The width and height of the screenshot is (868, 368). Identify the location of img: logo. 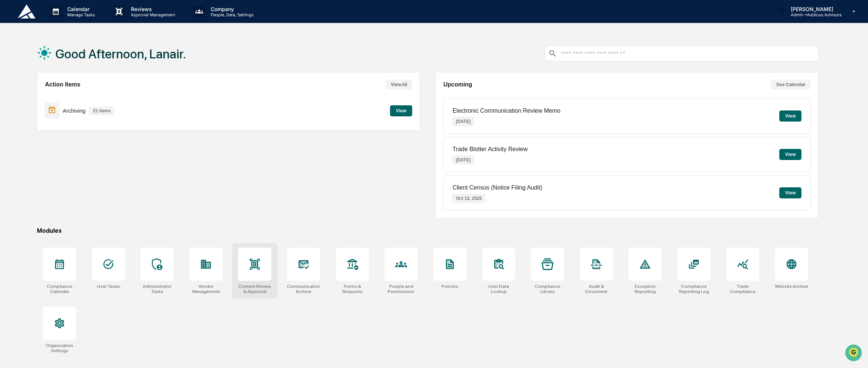
(27, 11).